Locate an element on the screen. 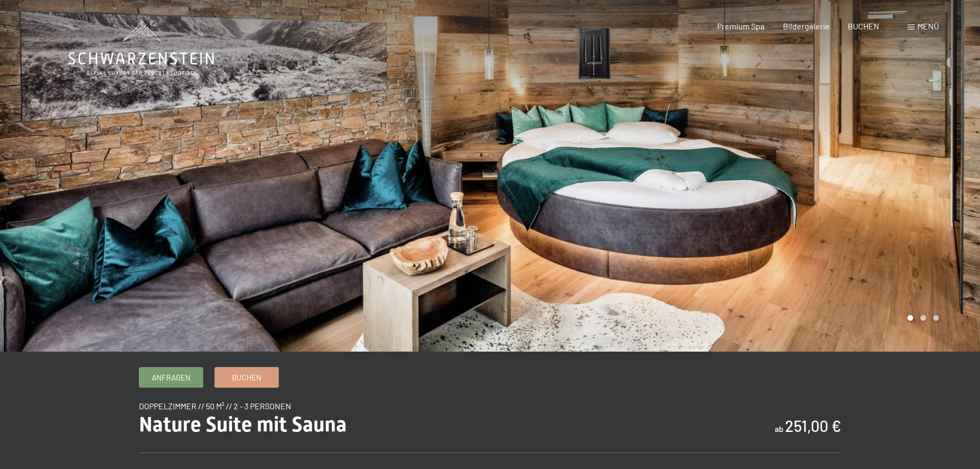 The image size is (980, 469). b: 251,00 € is located at coordinates (813, 426).